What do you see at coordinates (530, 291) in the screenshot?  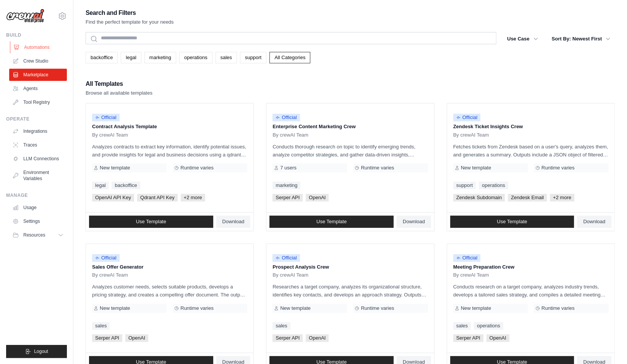 I see `p: Conducts research on a target company, analyzes industry trends, develops a tailored sales strate...` at bounding box center [530, 291].